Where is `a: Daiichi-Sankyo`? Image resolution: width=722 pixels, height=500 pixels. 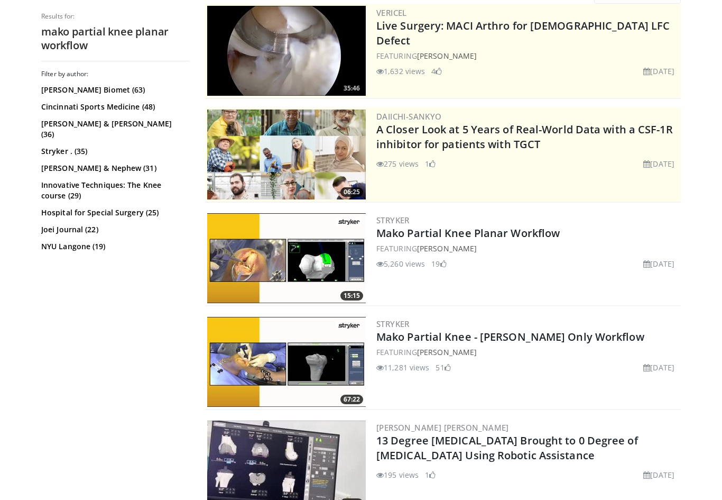 a: Daiichi-Sankyo is located at coordinates (409, 116).